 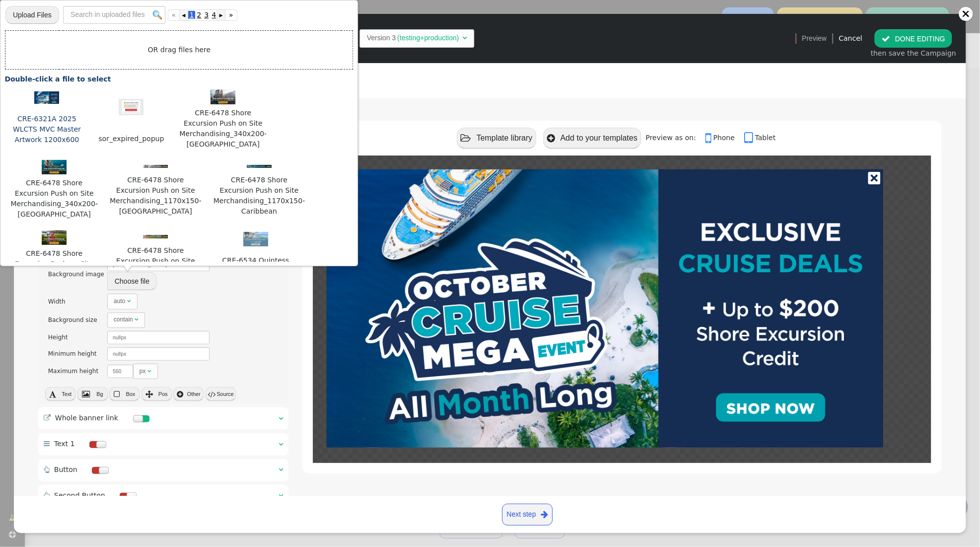 I want to click on span: Width, so click(x=57, y=302).